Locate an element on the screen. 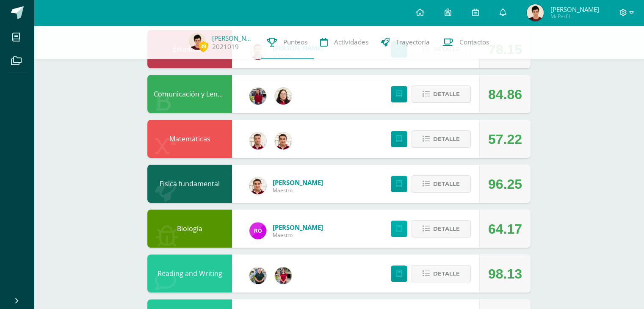  span: Actividades is located at coordinates (351, 42).